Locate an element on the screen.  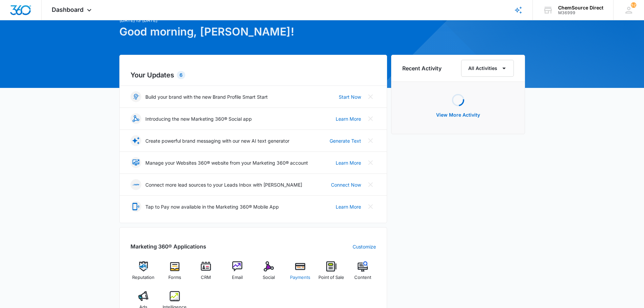
a: Connect Now is located at coordinates (346, 184).